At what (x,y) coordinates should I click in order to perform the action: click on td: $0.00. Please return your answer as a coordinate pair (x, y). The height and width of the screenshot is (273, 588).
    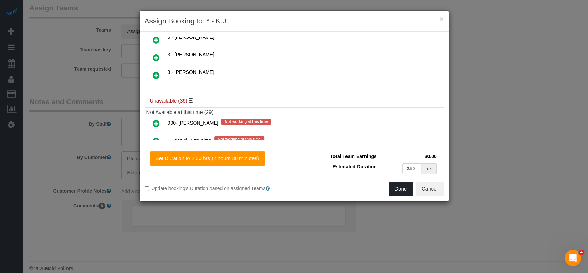
    Looking at the image, I should click on (409, 156).